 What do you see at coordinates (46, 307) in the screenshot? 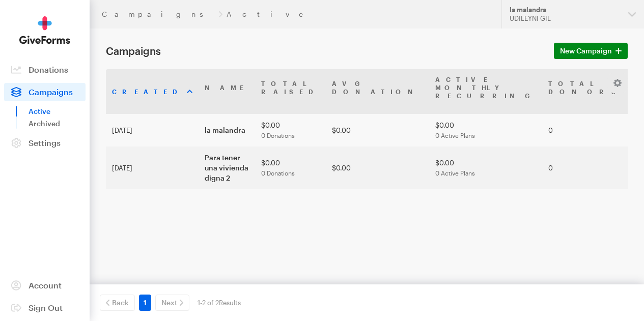
I see `span: Sign Out` at bounding box center [46, 307].